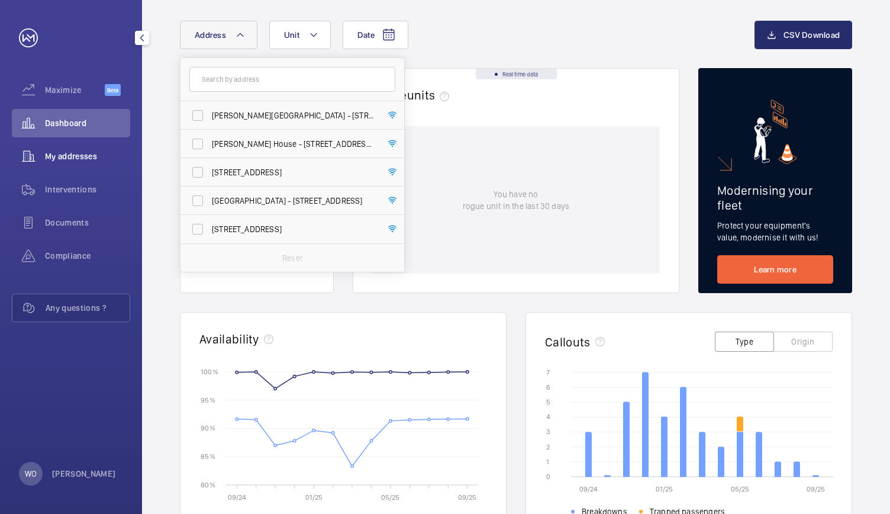 The width and height of the screenshot is (890, 514). What do you see at coordinates (218, 35) in the screenshot?
I see `button: Address` at bounding box center [218, 35].